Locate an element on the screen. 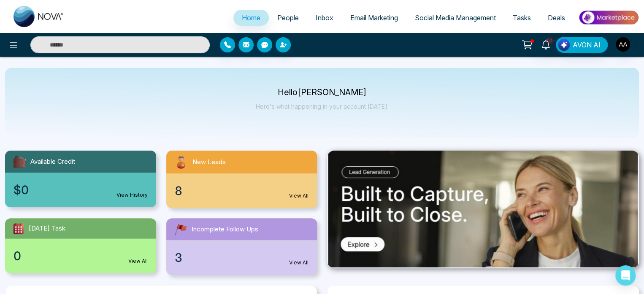 This screenshot has height=294, width=644. img: User Avatar is located at coordinates (623, 44).